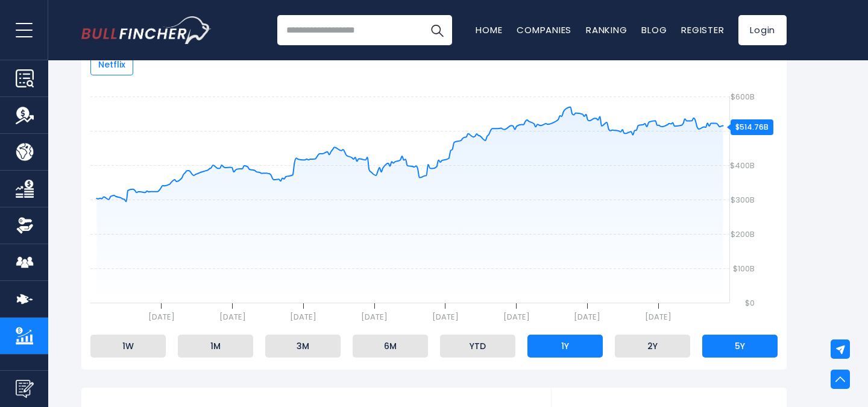 This screenshot has height=407, width=868. I want to click on a: Go to homepage, so click(146, 30).